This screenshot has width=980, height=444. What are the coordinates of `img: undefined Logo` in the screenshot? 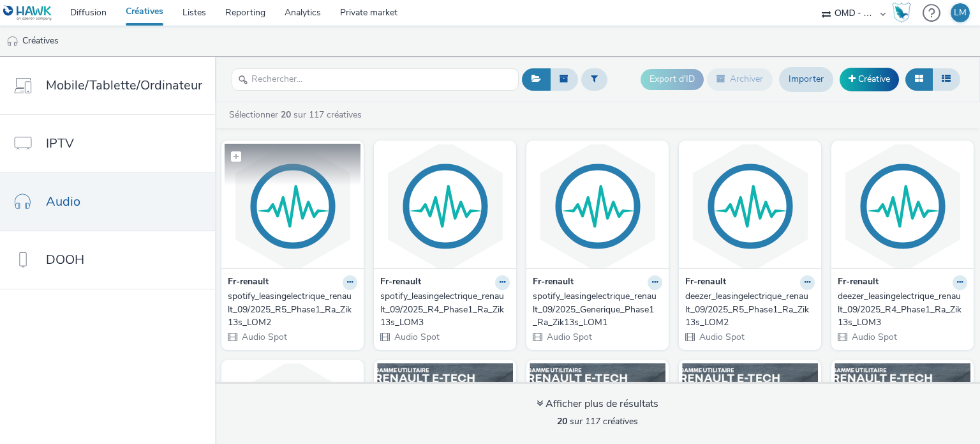 It's located at (28, 12).